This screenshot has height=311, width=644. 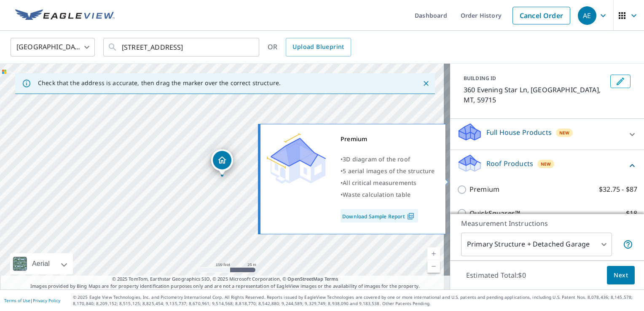 I want to click on a: Cancel Order, so click(x=541, y=16).